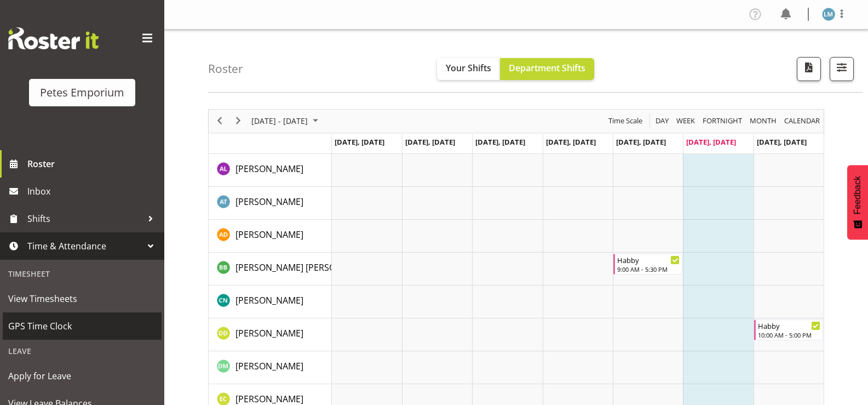 This screenshot has height=405, width=868. Describe the element at coordinates (723, 121) in the screenshot. I see `span: Fortnight` at that location.